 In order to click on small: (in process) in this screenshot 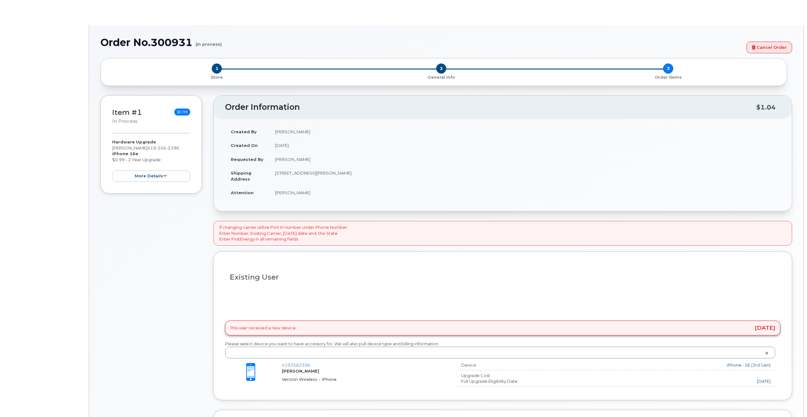, I will do `click(209, 42)`.